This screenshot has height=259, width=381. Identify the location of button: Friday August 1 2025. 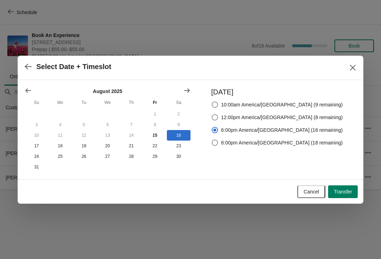
(155, 114).